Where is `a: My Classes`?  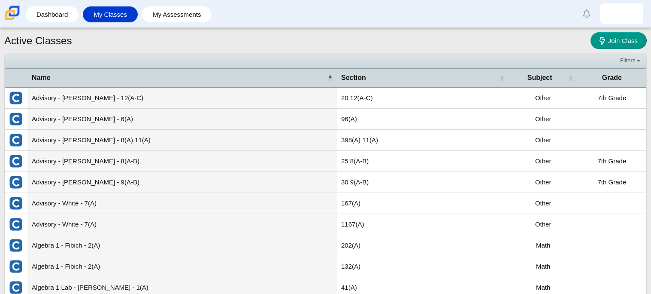 a: My Classes is located at coordinates (110, 14).